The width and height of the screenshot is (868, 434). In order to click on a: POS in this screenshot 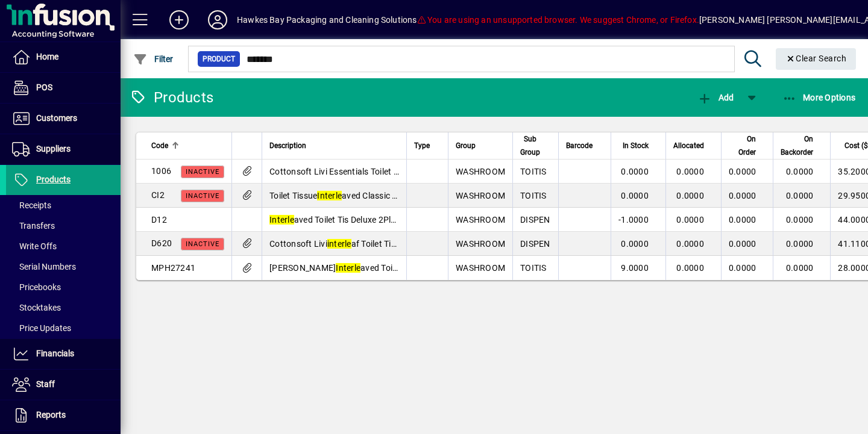, I will do `click(64, 88)`.